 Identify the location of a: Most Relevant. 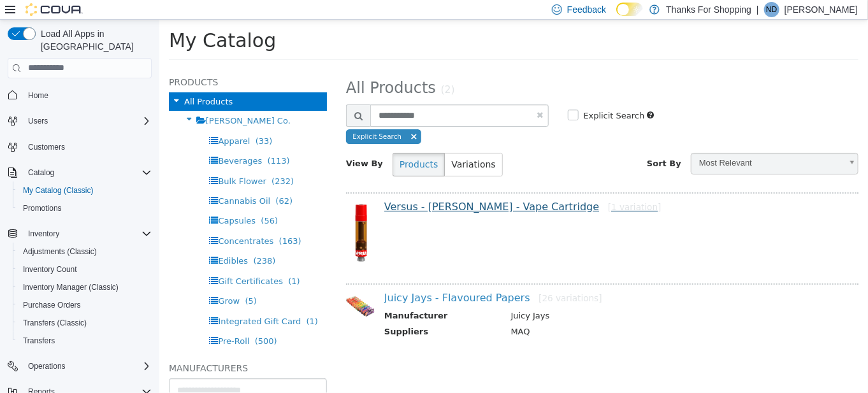
(615, 144).